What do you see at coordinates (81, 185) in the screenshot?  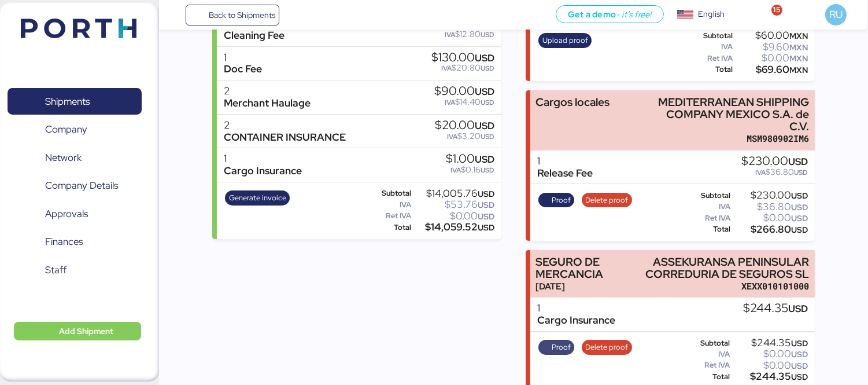 I see `span: Company Details` at bounding box center [81, 185].